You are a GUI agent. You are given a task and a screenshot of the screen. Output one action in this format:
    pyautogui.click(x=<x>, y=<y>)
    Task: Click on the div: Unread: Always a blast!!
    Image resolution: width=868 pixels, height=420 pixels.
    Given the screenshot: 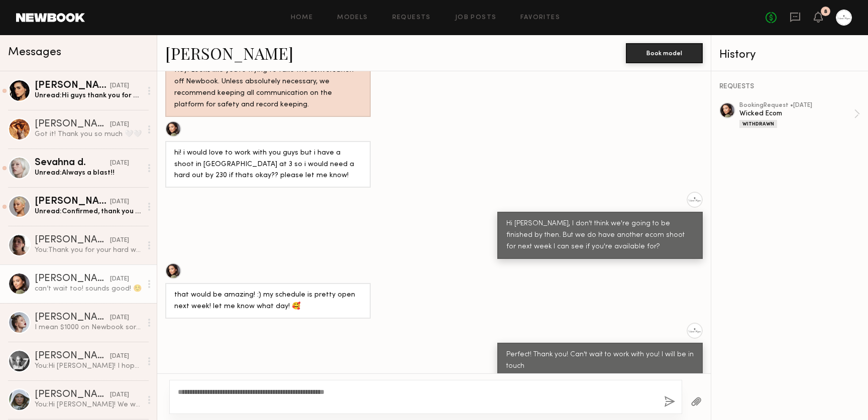 What is the action you would take?
    pyautogui.click(x=88, y=172)
    